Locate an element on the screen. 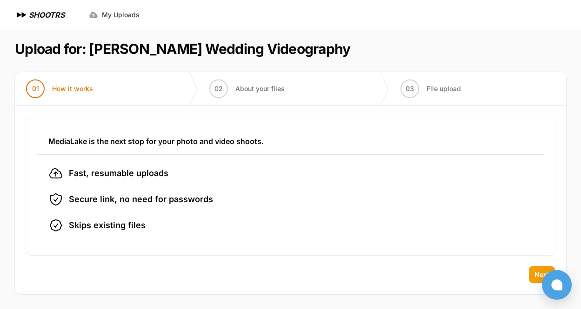 This screenshot has width=581, height=309. a: SHOOTRS SHOOTRS is located at coordinates (40, 15).